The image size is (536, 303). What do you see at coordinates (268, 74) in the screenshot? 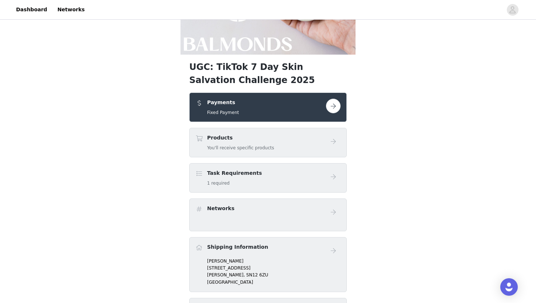
I see `h1: UGC: TikTok 7 Day Skin Salvation Challenge 2025` at bounding box center [268, 74].